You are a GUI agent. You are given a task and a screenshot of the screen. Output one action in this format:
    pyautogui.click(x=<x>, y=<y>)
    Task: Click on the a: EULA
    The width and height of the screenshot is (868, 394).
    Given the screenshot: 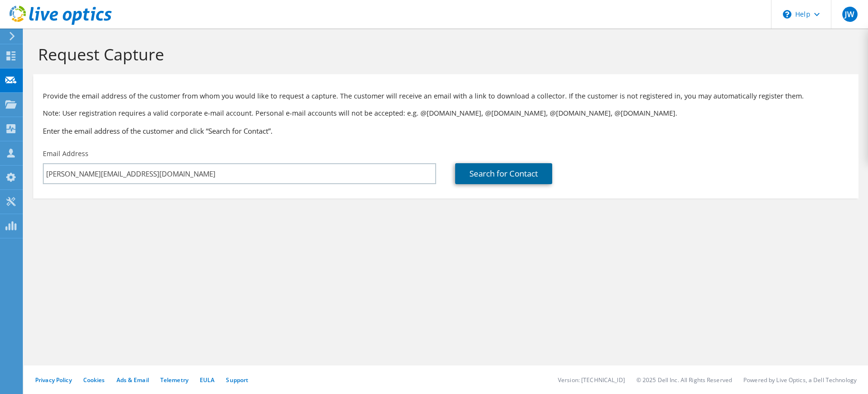 What is the action you would take?
    pyautogui.click(x=207, y=379)
    